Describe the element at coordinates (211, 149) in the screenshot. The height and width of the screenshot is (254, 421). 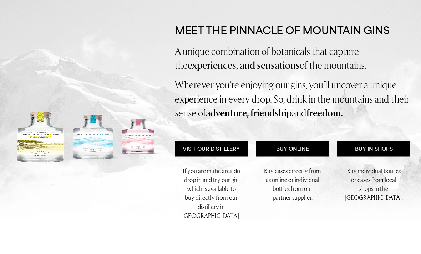
I see `a: Visit Our Distillery` at that location.